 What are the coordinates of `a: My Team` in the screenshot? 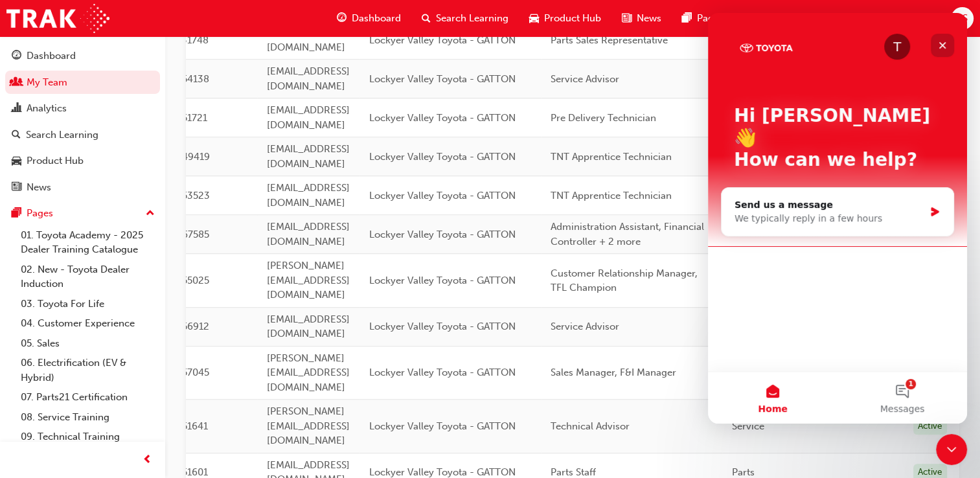 It's located at (82, 82).